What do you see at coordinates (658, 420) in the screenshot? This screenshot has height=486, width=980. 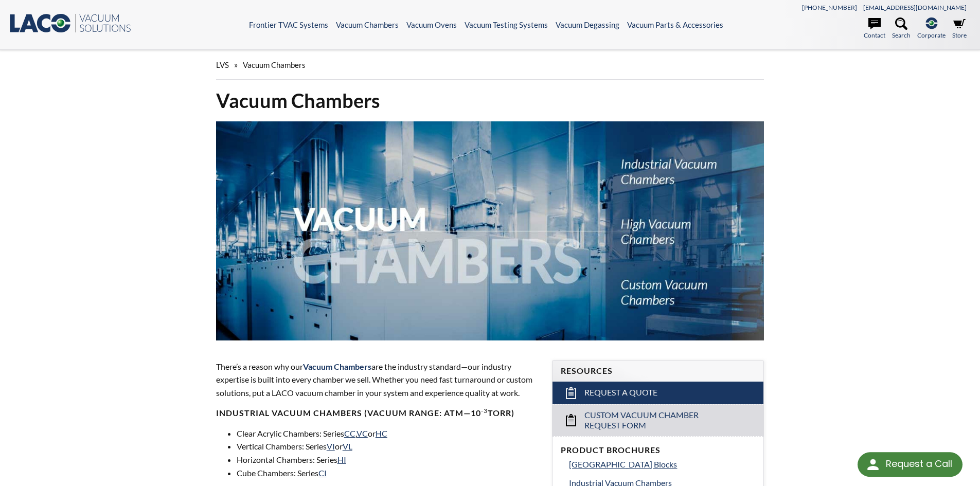 I see `a: Custom Vacuum Chamber Request Form` at bounding box center [658, 420].